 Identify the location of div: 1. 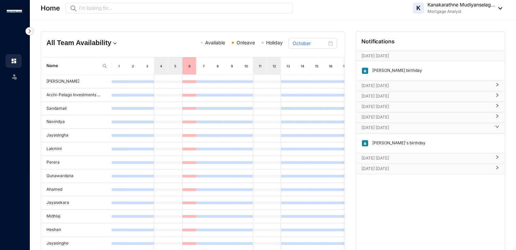
(119, 66).